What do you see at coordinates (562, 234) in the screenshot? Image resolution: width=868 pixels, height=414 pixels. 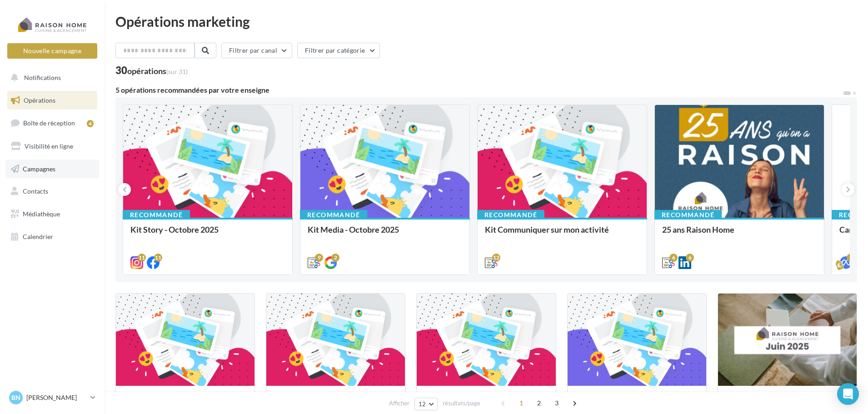 I see `div: Kit Communiquer sur mon activité` at bounding box center [562, 234].